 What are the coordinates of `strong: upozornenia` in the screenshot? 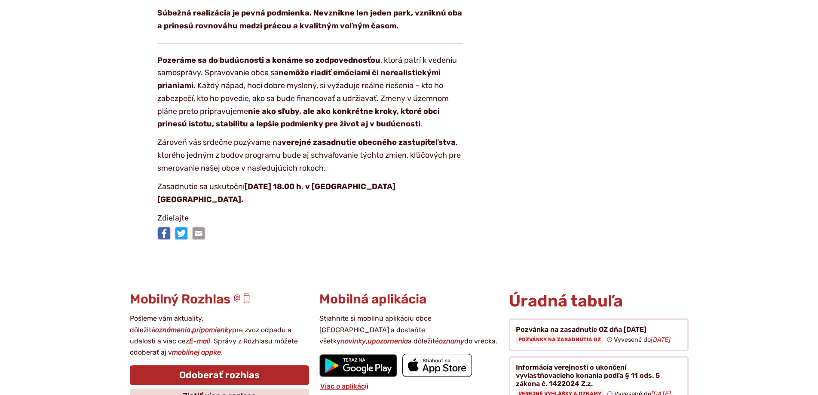 It's located at (388, 341).